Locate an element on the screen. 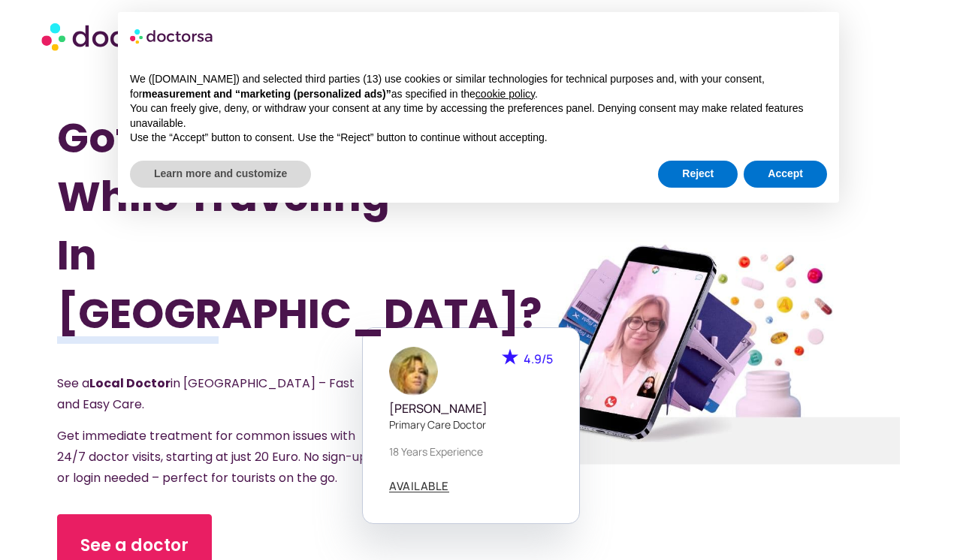  span: Get immediate treatment for common issues with 24/7 doctor visits, starting at just 20 Euro. No s... is located at coordinates (212, 456).